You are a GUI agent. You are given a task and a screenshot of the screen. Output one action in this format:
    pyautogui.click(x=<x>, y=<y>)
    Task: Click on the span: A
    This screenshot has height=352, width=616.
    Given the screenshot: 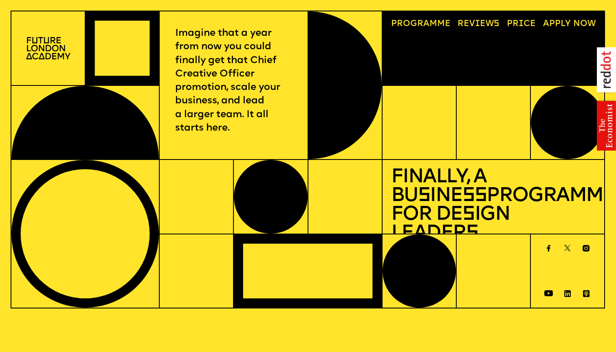 What is the action you would take?
    pyautogui.click(x=546, y=24)
    